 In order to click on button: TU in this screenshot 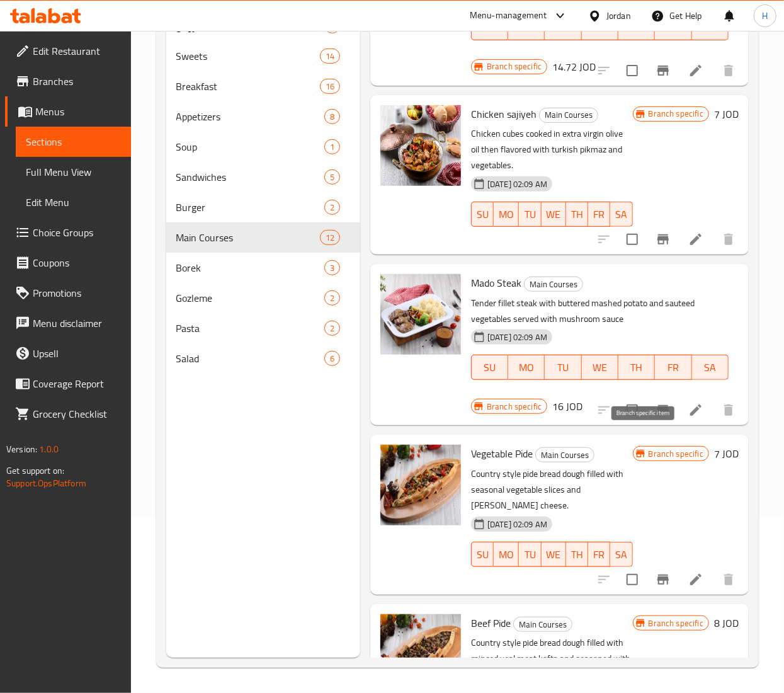, I will do `click(529, 554)`.